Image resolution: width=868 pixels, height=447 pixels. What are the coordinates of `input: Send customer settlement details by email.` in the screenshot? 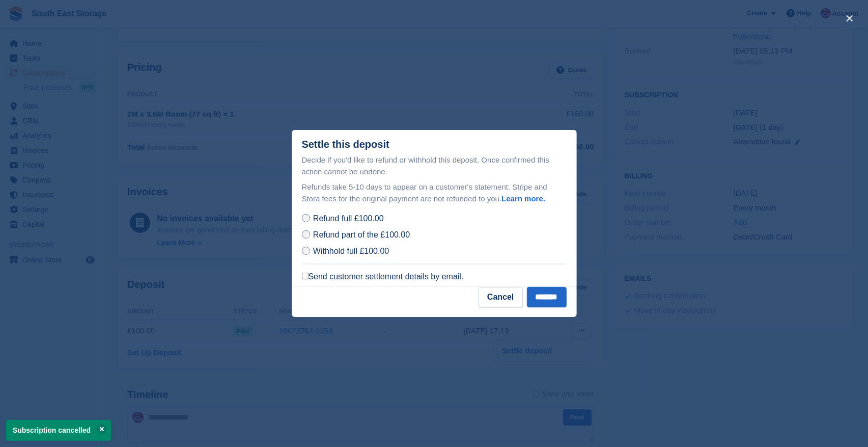 It's located at (305, 275).